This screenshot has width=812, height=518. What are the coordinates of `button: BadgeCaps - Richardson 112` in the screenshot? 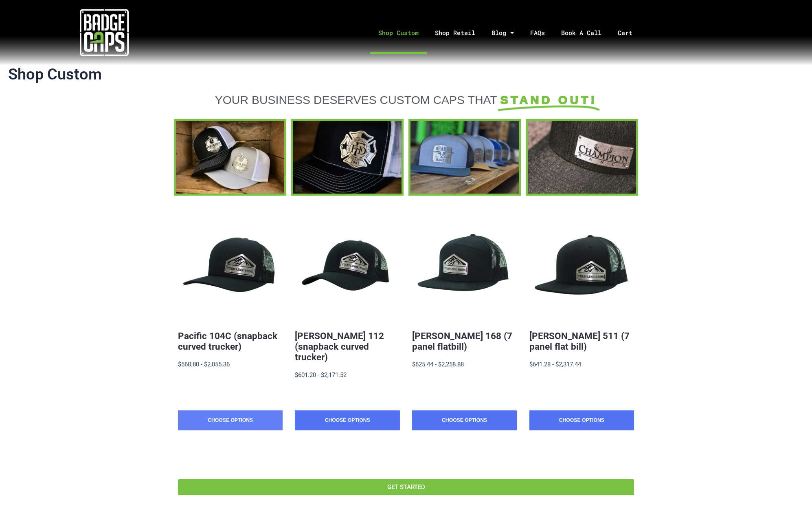 It's located at (347, 268).